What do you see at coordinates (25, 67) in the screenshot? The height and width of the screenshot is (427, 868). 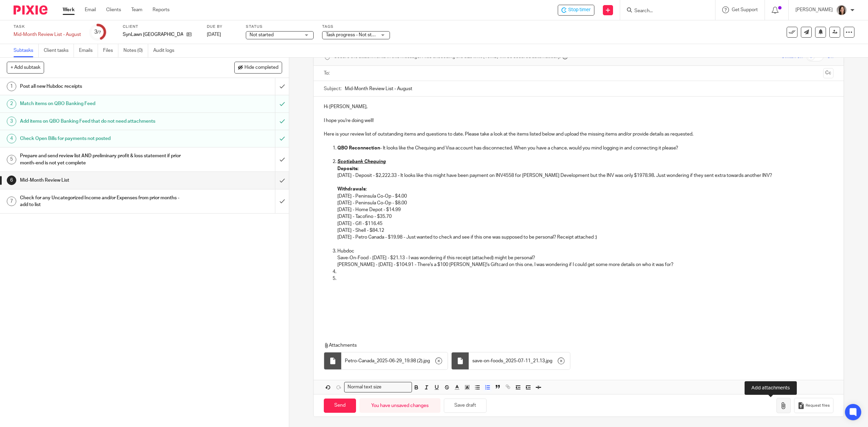 I see `button: + Add subtask` at bounding box center [25, 67].